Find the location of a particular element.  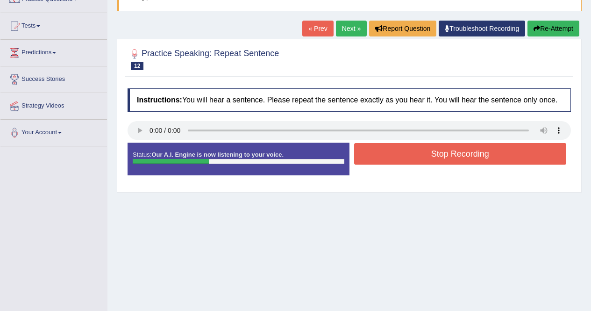

h4: You will hear a sentence. Please repeat the sentence exactly as you hear it. You will hear the se... is located at coordinates (349, 100).